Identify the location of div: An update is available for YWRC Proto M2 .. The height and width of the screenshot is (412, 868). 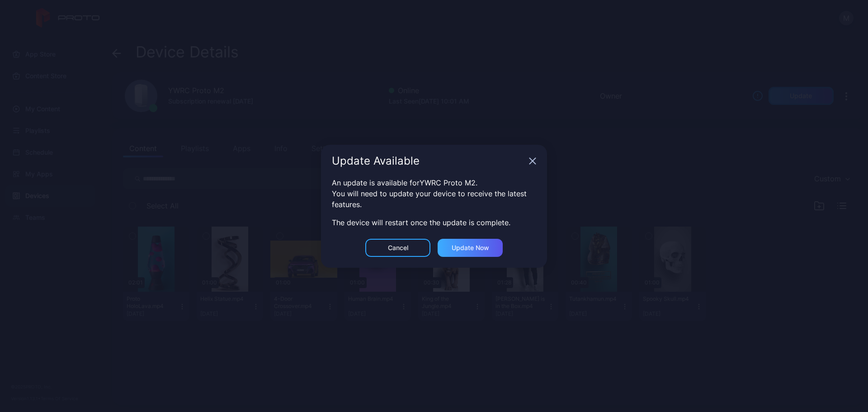
(434, 183).